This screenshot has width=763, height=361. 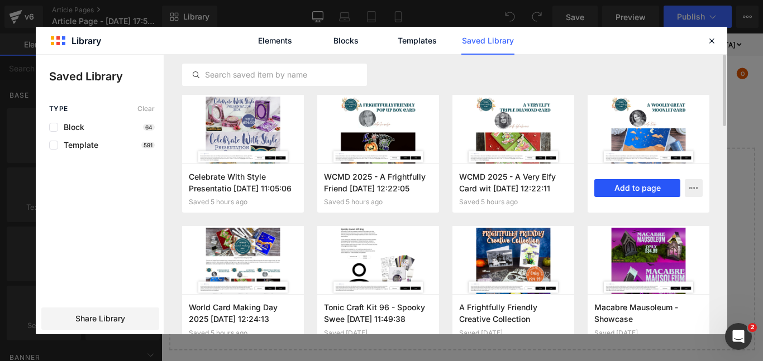 I want to click on a: Sales, so click(x=228, y=49).